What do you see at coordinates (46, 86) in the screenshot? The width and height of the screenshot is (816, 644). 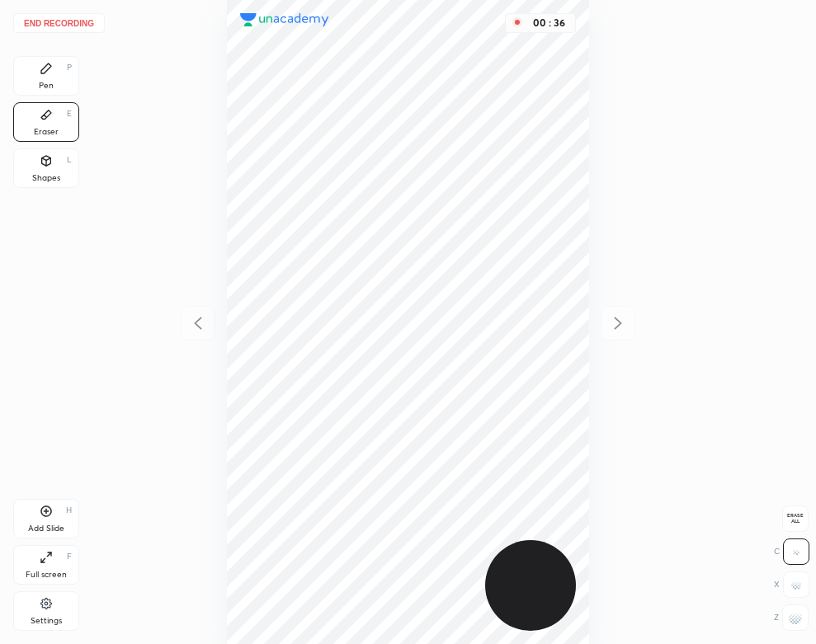 I see `div: Pen` at bounding box center [46, 86].